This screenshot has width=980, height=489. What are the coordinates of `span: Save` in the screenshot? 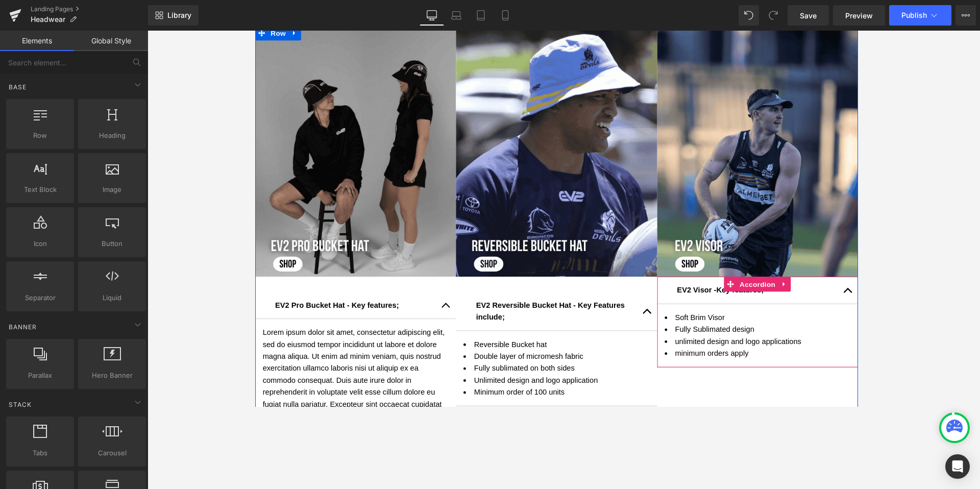 It's located at (808, 16).